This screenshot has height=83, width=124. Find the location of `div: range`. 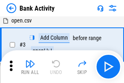

div: range is located at coordinates (95, 38).